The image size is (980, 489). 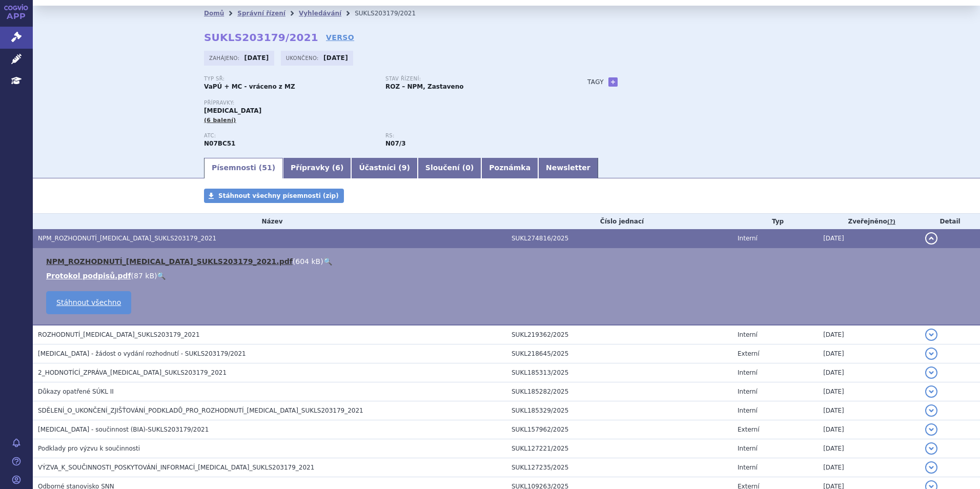 I want to click on a: VERSO, so click(x=340, y=38).